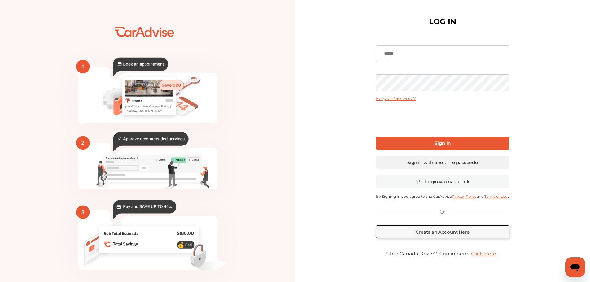 The width and height of the screenshot is (590, 282). Describe the element at coordinates (443, 212) in the screenshot. I see `p: Or` at that location.